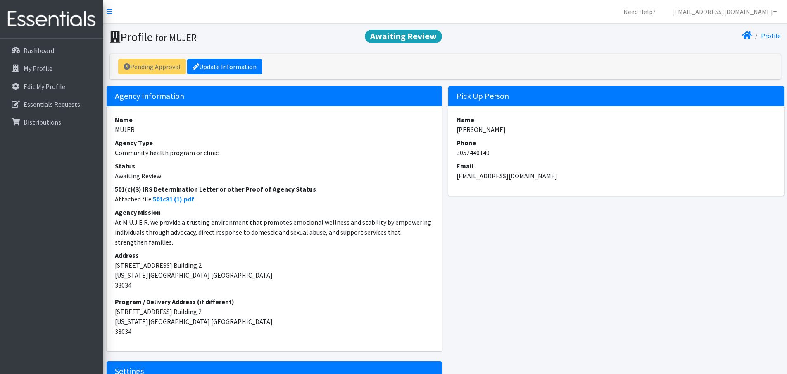  Describe the element at coordinates (52, 104) in the screenshot. I see `a: Essentials Requests` at that location.